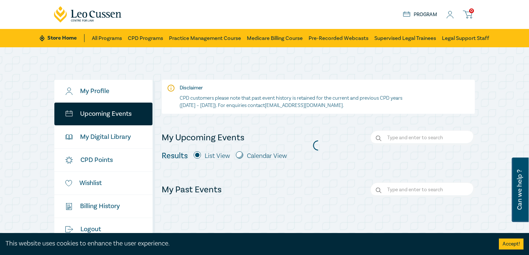  I want to click on a: All Programs, so click(107, 38).